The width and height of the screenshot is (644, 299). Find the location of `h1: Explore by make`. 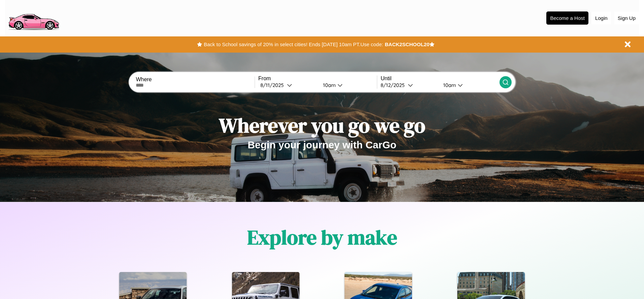

h1: Explore by make is located at coordinates (322, 237).